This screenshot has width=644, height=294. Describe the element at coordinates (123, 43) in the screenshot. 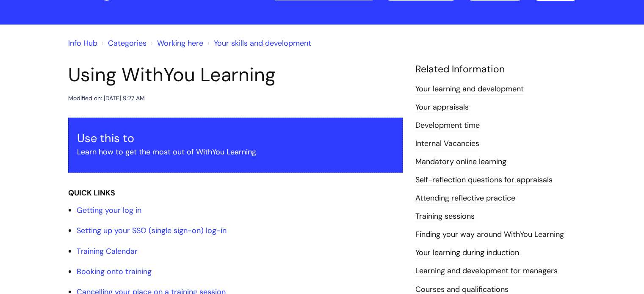

I see `li: Solution home` at that location.